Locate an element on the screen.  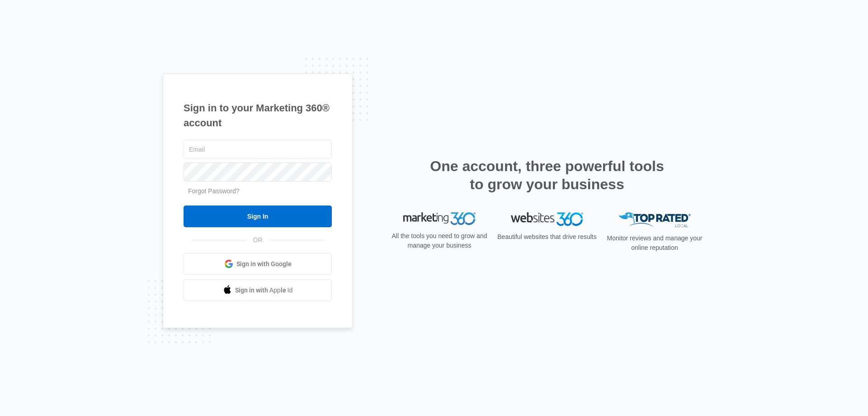
img: Marketing 360 is located at coordinates (439, 219).